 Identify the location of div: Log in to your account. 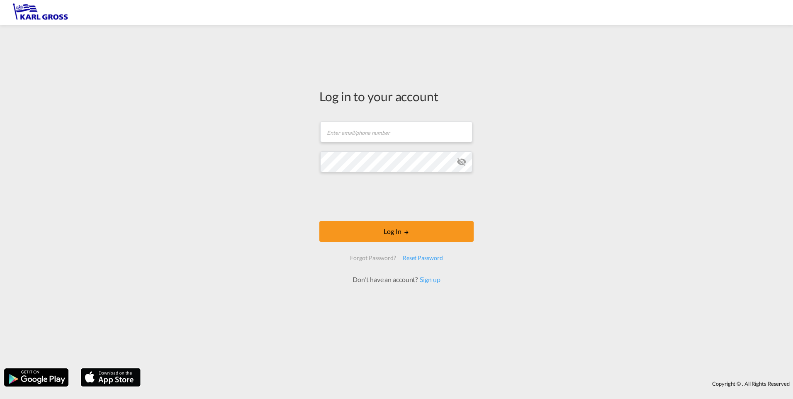
(396, 96).